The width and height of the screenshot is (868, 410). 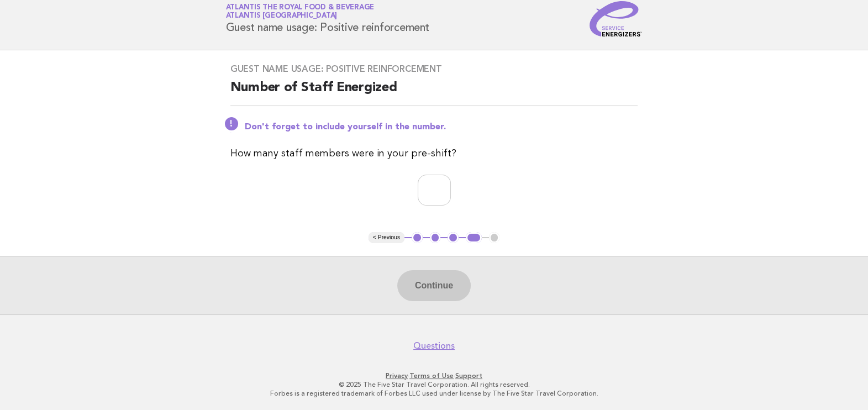 What do you see at coordinates (474, 238) in the screenshot?
I see `button: 4` at bounding box center [474, 238].